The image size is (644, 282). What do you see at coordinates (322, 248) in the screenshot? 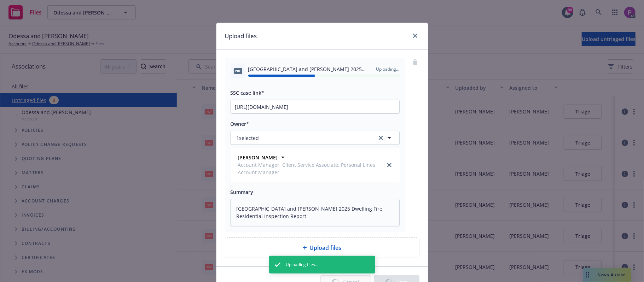
I see `div: Upload files` at bounding box center [322, 248].